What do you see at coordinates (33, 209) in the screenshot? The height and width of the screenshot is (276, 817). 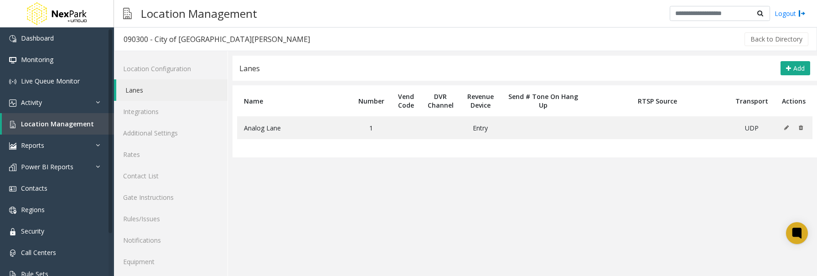 I see `span: Regions` at bounding box center [33, 209].